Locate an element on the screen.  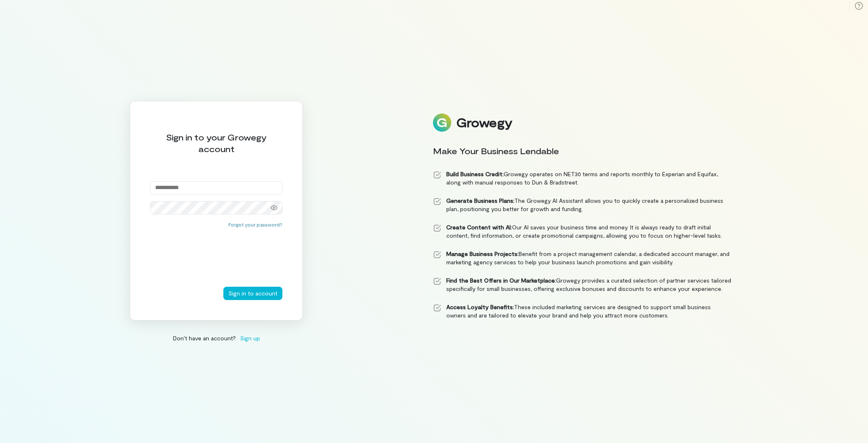
li: Our AI saves your business time and money. It is always ready to draft initial content, find info... is located at coordinates (582, 232).